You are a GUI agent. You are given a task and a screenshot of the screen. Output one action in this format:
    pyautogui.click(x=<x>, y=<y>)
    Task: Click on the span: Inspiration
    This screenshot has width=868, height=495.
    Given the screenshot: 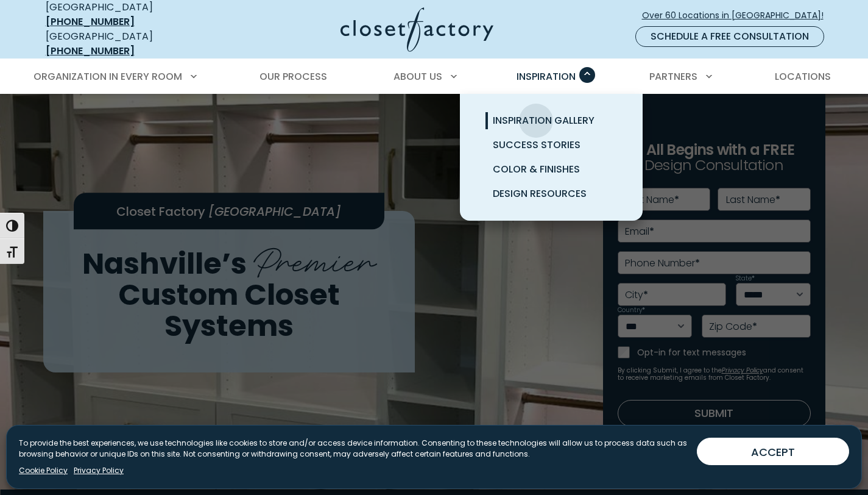 What is the action you would take?
    pyautogui.click(x=546, y=76)
    